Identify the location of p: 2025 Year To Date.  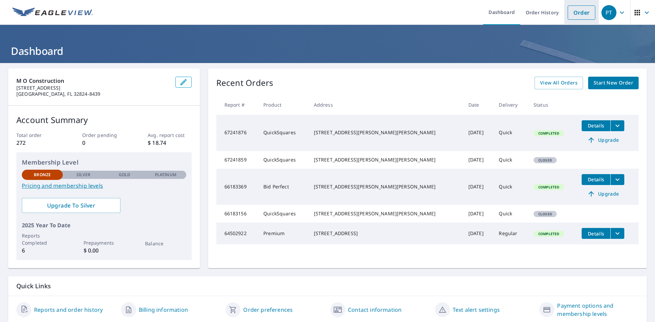
(104, 225).